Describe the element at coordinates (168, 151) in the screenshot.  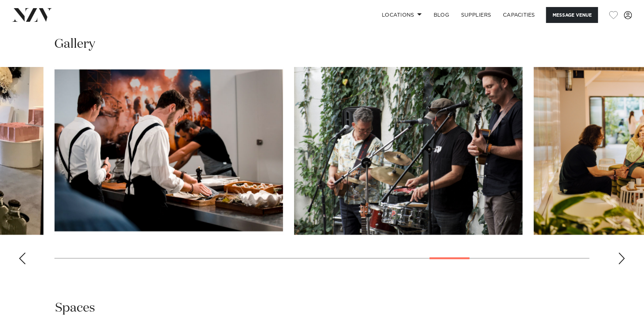
I see `swiper-slide: 22 / 30` at that location.